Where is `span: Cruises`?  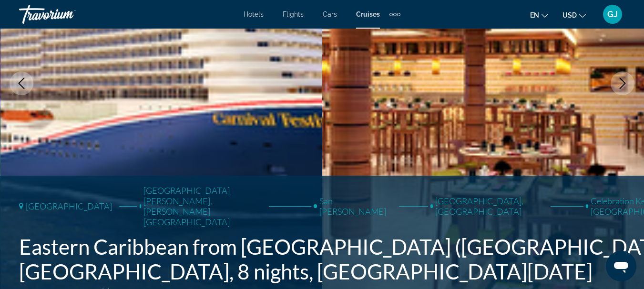 span: Cruises is located at coordinates (368, 14).